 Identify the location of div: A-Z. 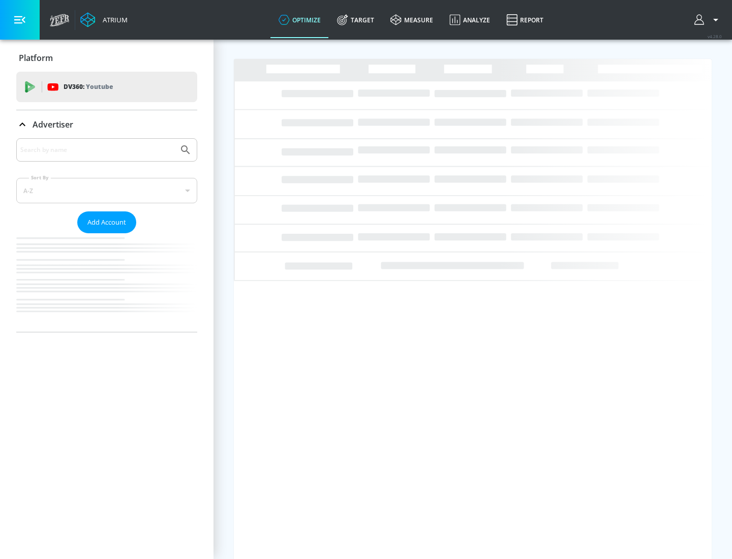
(107, 191).